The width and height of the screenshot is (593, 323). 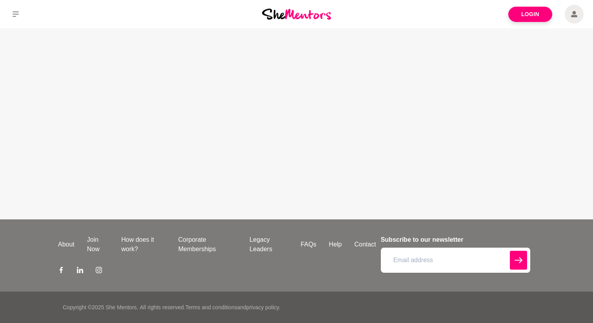 I want to click on a: LinkedIn, so click(x=80, y=271).